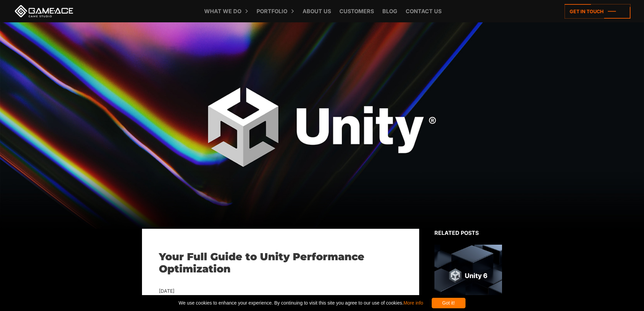 This screenshot has width=644, height=311. What do you see at coordinates (597, 12) in the screenshot?
I see `a: Get in touch` at bounding box center [597, 12].